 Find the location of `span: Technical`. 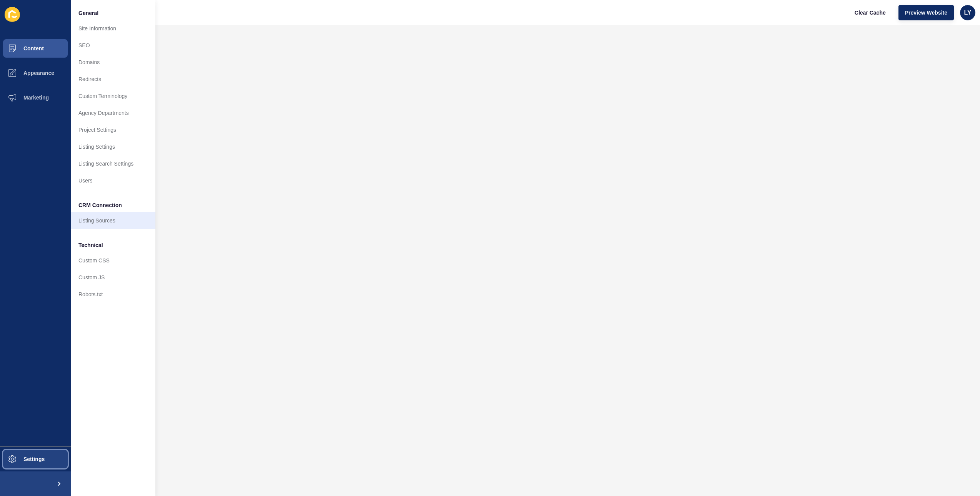

span: Technical is located at coordinates (91, 245).